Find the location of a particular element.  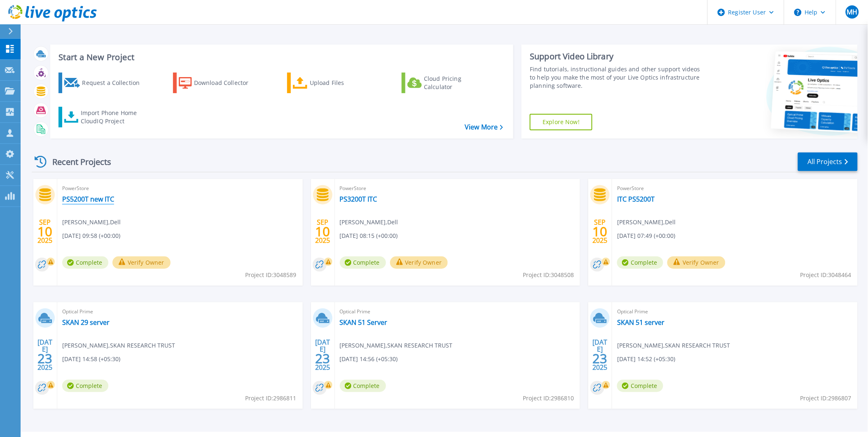

a: All Projects is located at coordinates (828, 162).